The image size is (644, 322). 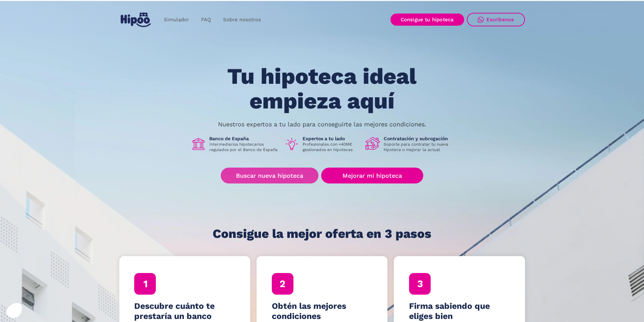 What do you see at coordinates (177, 19) in the screenshot?
I see `a: Simulador` at bounding box center [177, 19].